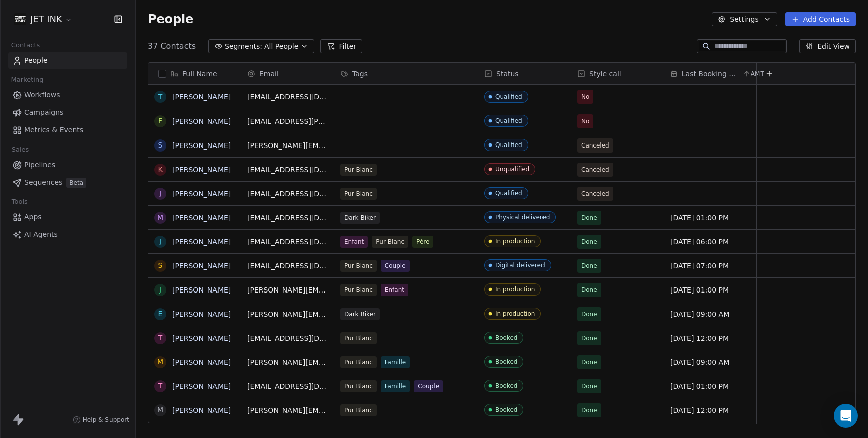 The image size is (868, 438). I want to click on div: Tags, so click(406, 73).